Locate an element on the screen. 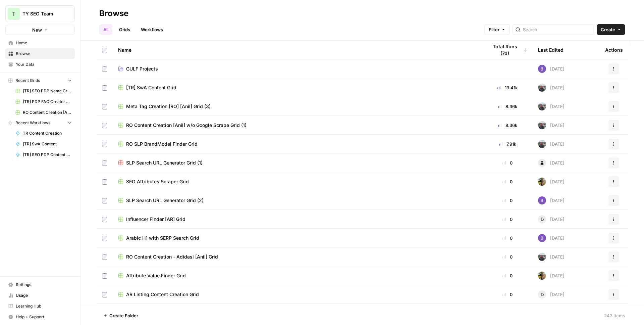 This screenshot has width=644, height=325. a: All is located at coordinates (105, 30).